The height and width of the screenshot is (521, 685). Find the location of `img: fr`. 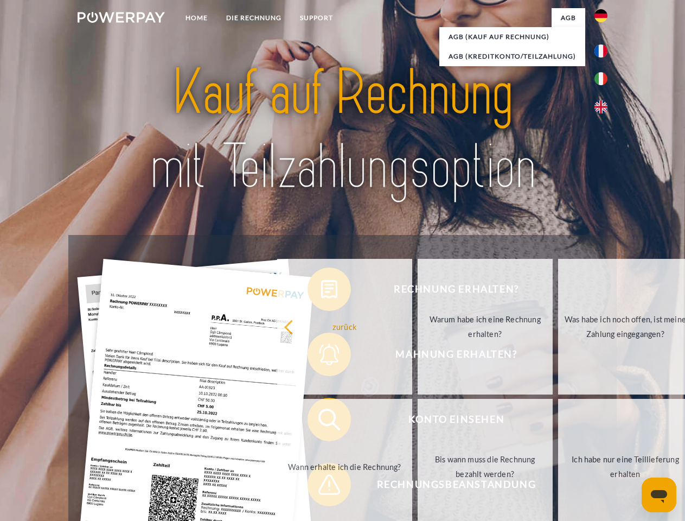

img: fr is located at coordinates (601, 51).